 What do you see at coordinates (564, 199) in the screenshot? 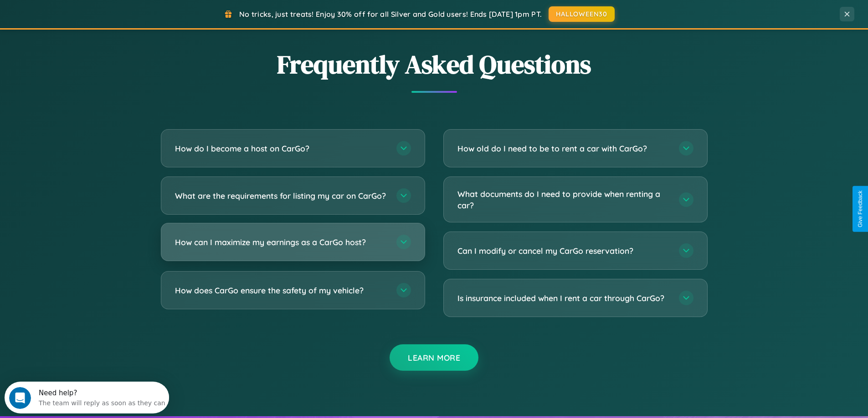
I see `h3: What documents do I need to provide when renting a car?` at bounding box center [564, 199].